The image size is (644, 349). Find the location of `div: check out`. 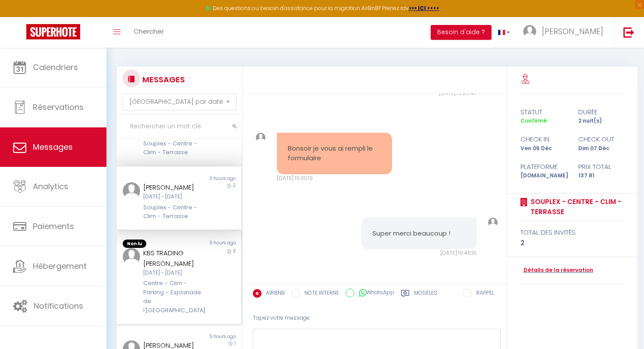

div: check out is located at coordinates (601, 139).